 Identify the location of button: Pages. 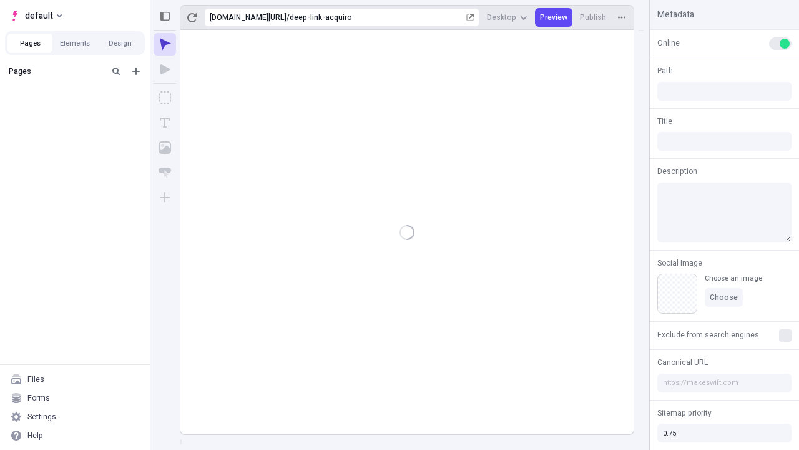
(30, 43).